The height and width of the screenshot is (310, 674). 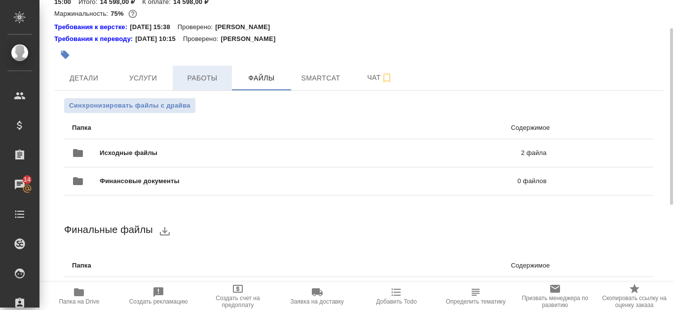 What do you see at coordinates (158, 296) in the screenshot?
I see `button: Создать рекламацию` at bounding box center [158, 296].